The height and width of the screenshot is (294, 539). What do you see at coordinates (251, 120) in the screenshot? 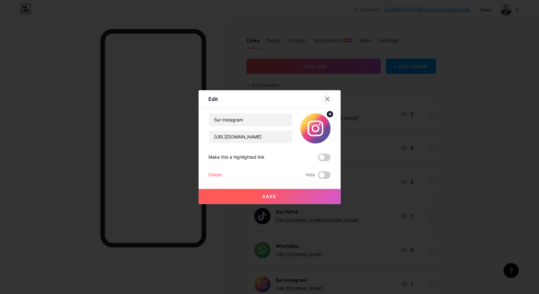
I see `input: Title` at bounding box center [251, 120].